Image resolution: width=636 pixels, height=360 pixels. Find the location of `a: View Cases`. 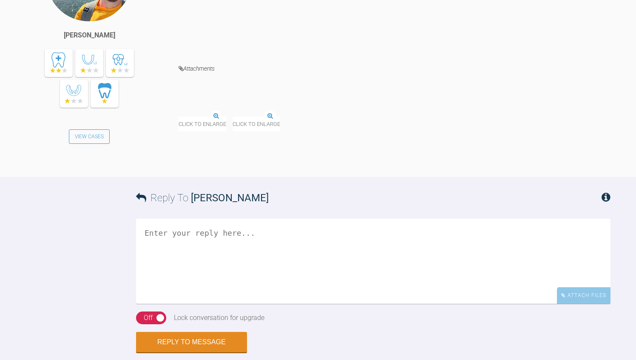

a: View Cases is located at coordinates (89, 136).